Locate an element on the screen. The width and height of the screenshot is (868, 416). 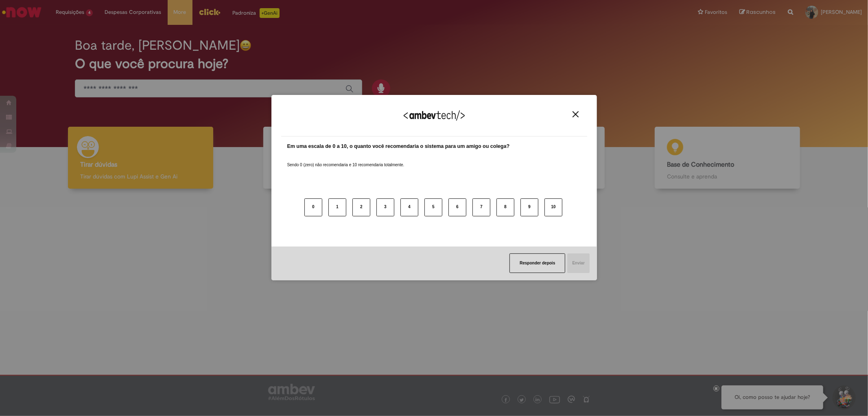
button: Responder depois is located at coordinates (537, 263).